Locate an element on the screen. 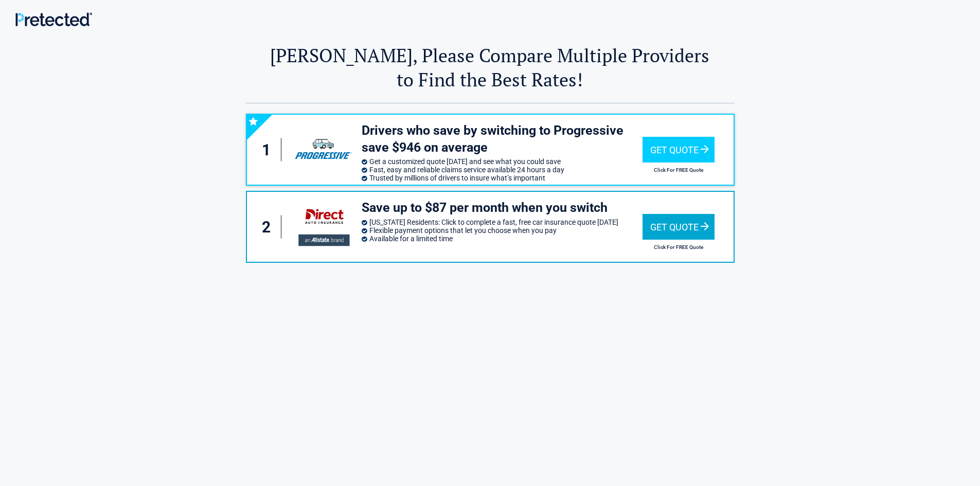  div: 2 is located at coordinates (270, 227).